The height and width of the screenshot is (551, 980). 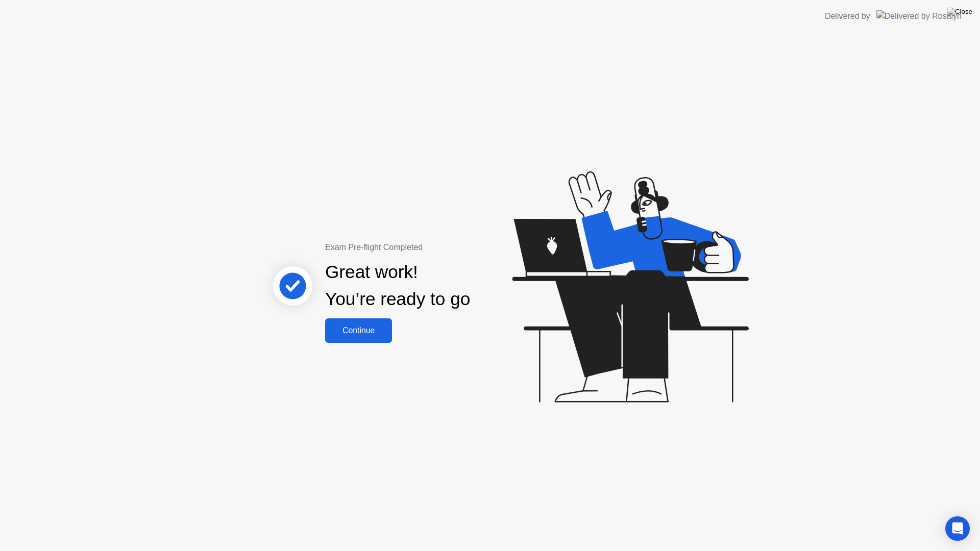 I want to click on div: Delivered by, so click(x=847, y=16).